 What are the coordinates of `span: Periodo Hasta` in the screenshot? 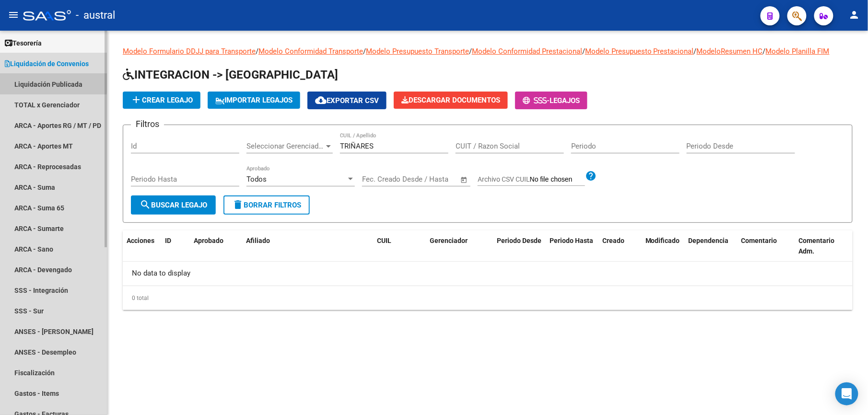 It's located at (571, 241).